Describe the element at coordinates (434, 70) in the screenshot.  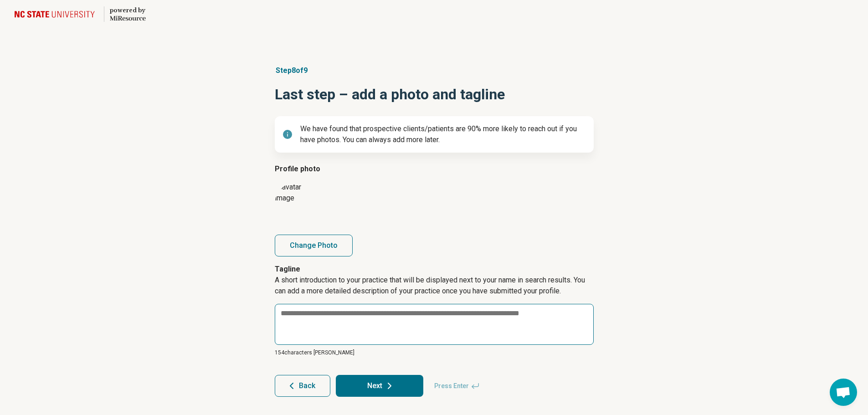
I see `p: Step 8 of 9` at that location.